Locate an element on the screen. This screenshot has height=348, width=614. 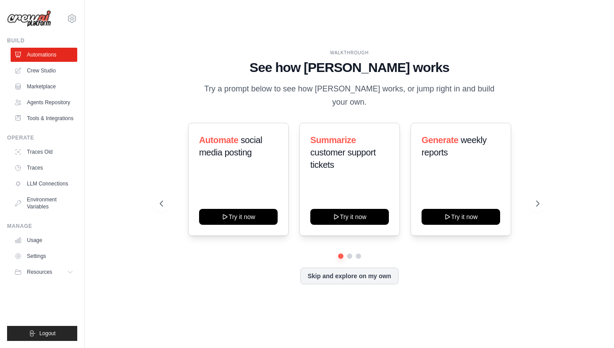
img: Logo is located at coordinates (29, 19).